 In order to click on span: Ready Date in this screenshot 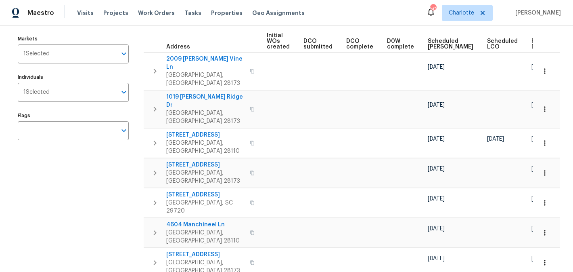, I will do `click(541, 44)`.